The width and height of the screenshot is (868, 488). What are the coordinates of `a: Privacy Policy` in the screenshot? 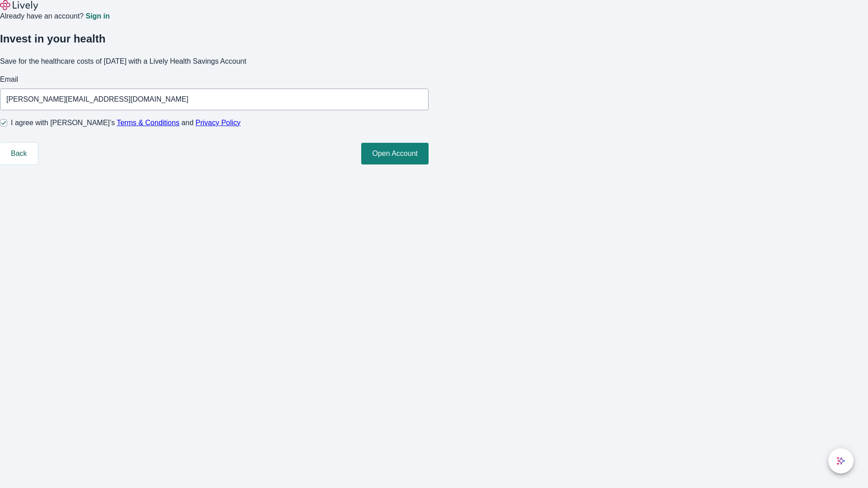 It's located at (218, 123).